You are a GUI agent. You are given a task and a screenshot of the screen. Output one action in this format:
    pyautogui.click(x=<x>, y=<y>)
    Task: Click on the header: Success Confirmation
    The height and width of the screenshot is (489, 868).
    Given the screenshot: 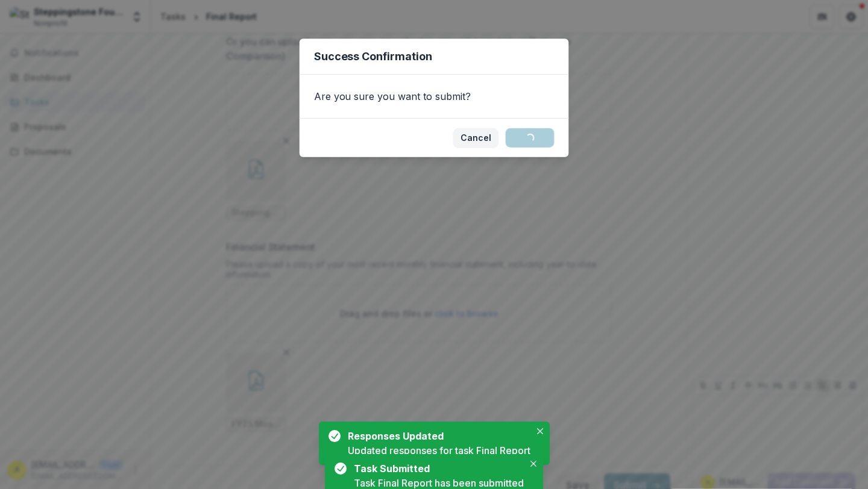 What is the action you would take?
    pyautogui.click(x=434, y=56)
    